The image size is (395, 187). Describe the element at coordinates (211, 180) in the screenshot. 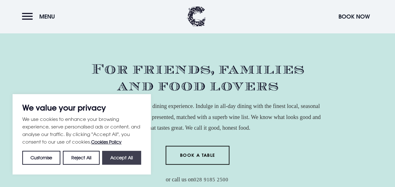

I see `a: 028 9185 2500` at that location.